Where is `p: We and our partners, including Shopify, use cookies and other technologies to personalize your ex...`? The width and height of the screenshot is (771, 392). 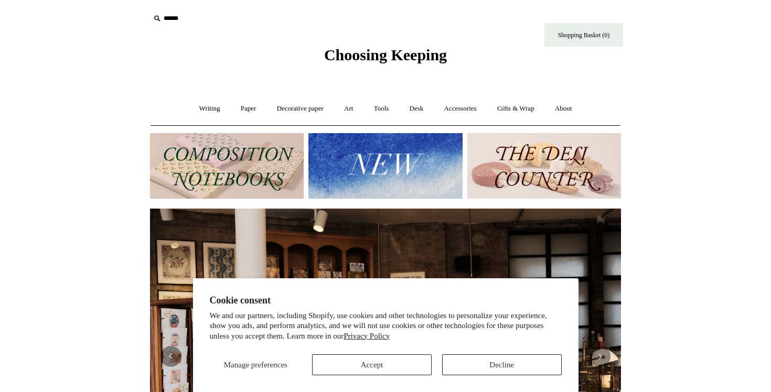
p: We and our partners, including Shopify, use cookies and other technologies to personalize your ex... is located at coordinates (386, 326).